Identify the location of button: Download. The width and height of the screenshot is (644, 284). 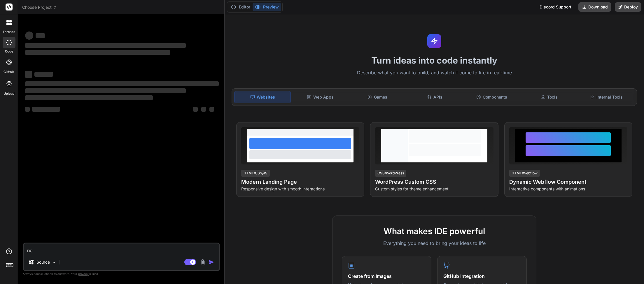
(594, 7).